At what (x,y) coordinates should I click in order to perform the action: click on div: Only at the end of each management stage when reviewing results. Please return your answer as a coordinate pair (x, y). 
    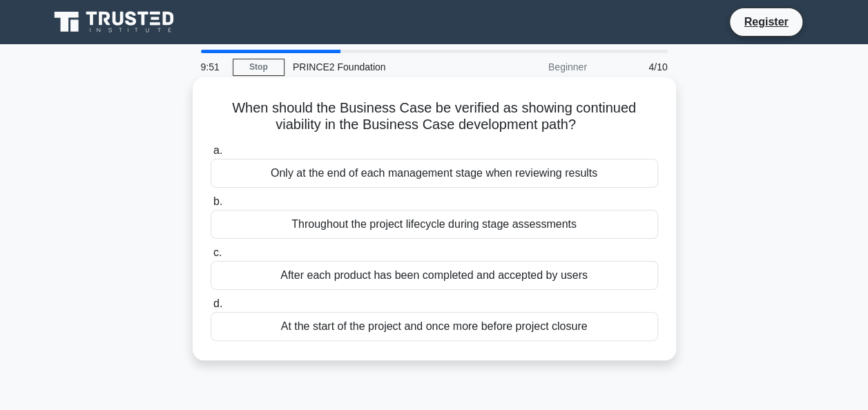
    Looking at the image, I should click on (435, 174).